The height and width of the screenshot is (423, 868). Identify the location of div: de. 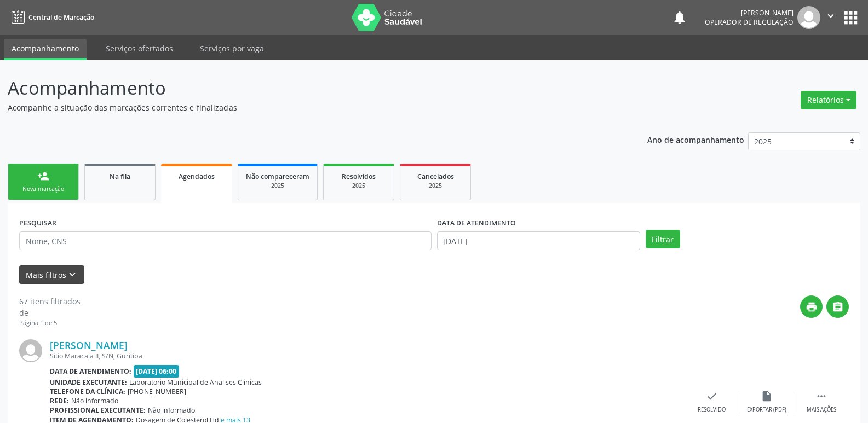
(50, 313).